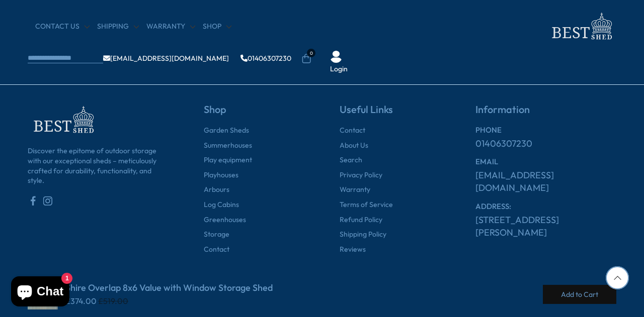 The image size is (644, 317). What do you see at coordinates (118, 27) in the screenshot?
I see `a: Shipping` at bounding box center [118, 27].